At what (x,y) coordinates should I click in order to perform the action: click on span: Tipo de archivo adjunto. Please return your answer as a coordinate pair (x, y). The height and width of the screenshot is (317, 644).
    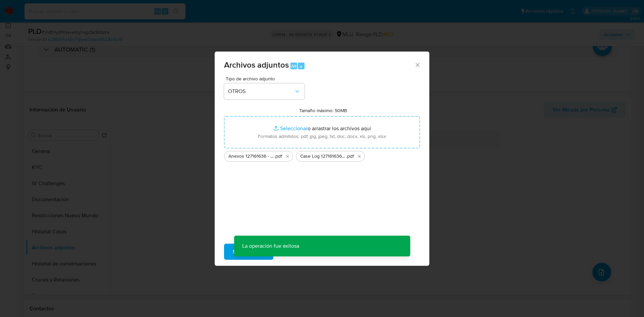
    Looking at the image, I should click on (266, 79).